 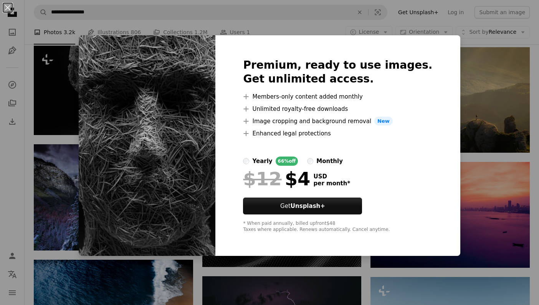 I want to click on input: monthly, so click(x=310, y=161).